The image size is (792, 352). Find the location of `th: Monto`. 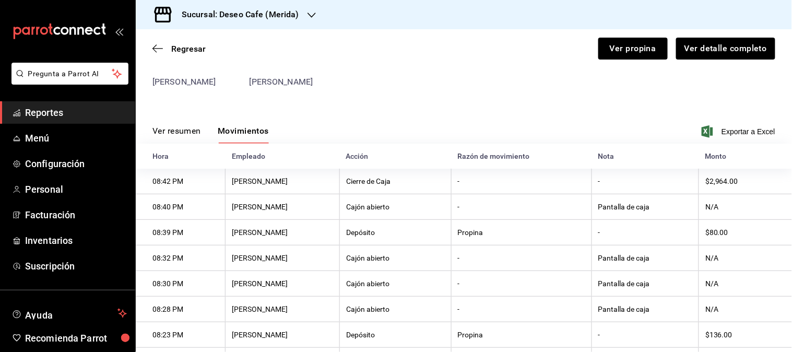

th: Monto is located at coordinates (745, 156).